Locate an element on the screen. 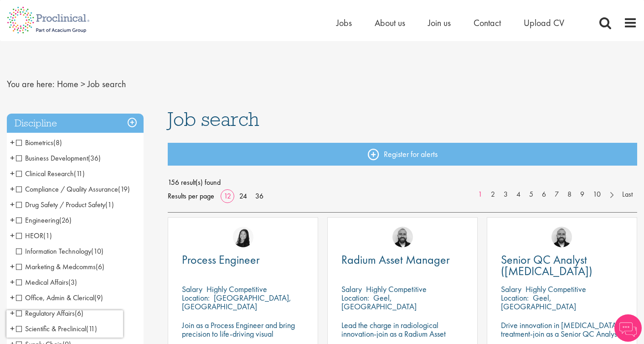 The image size is (644, 344). span: You are here: is located at coordinates (31, 84).